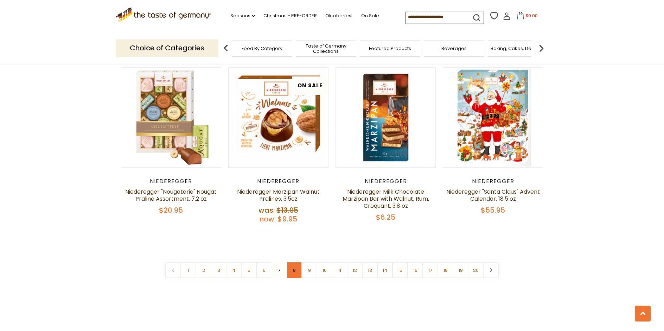  What do you see at coordinates (390, 48) in the screenshot?
I see `a: Featured Products` at bounding box center [390, 48].